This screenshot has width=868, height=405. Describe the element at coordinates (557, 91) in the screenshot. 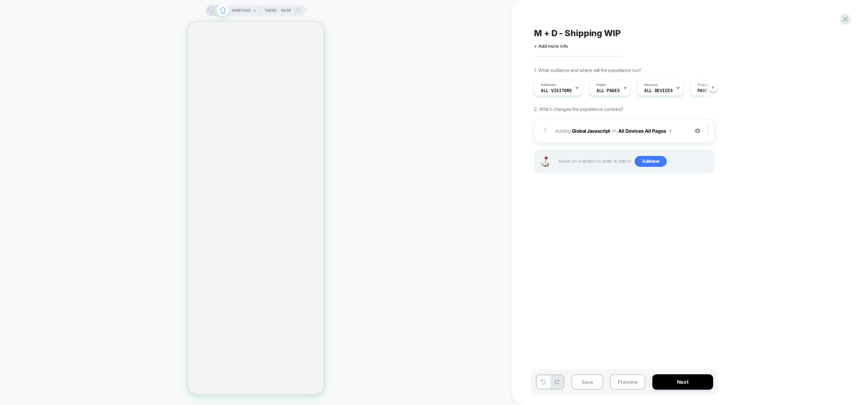

I see `span: All Visitors` at that location.